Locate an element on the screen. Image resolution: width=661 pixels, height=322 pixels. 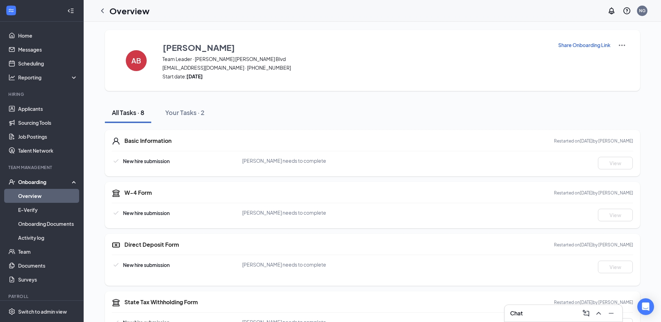
p: Share Onboarding Link is located at coordinates (584, 45).